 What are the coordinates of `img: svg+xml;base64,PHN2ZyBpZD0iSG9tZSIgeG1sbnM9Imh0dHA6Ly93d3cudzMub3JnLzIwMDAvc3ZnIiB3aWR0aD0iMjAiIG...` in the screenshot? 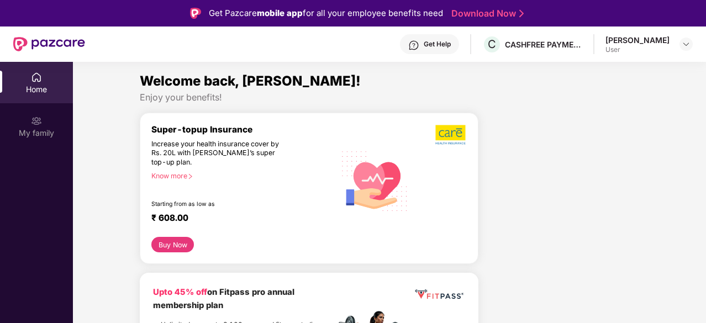 It's located at (36, 77).